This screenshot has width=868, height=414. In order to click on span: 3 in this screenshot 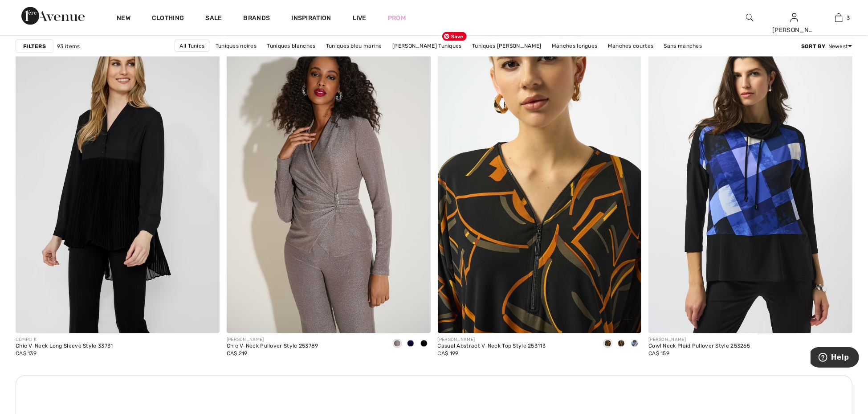, I will do `click(848, 18)`.